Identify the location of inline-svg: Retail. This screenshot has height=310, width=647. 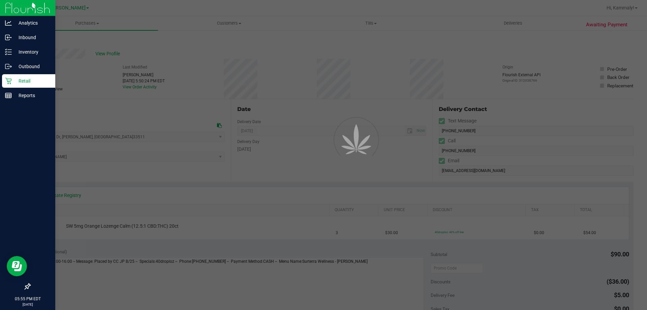
(8, 81).